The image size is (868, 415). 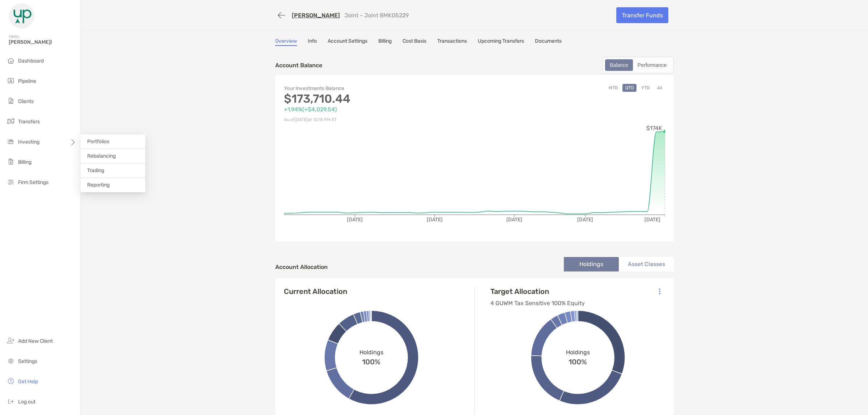 What do you see at coordinates (645, 88) in the screenshot?
I see `button: YTD` at bounding box center [645, 88].